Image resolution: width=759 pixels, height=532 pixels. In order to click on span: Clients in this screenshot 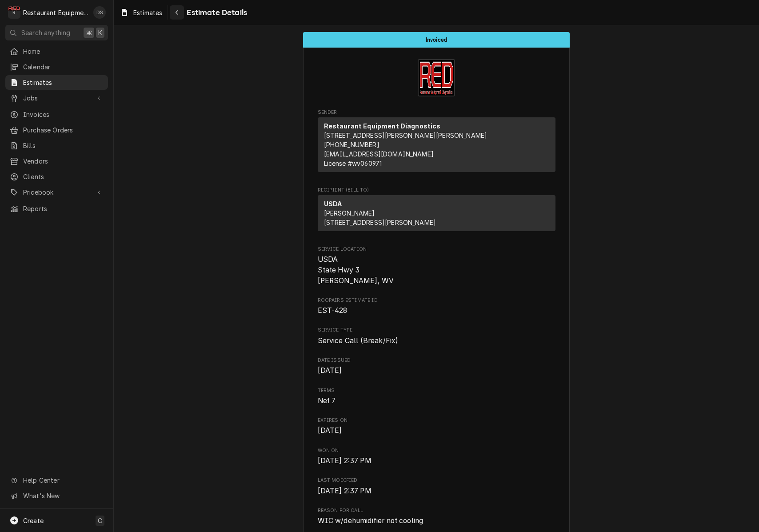, I will do `click(63, 176)`.